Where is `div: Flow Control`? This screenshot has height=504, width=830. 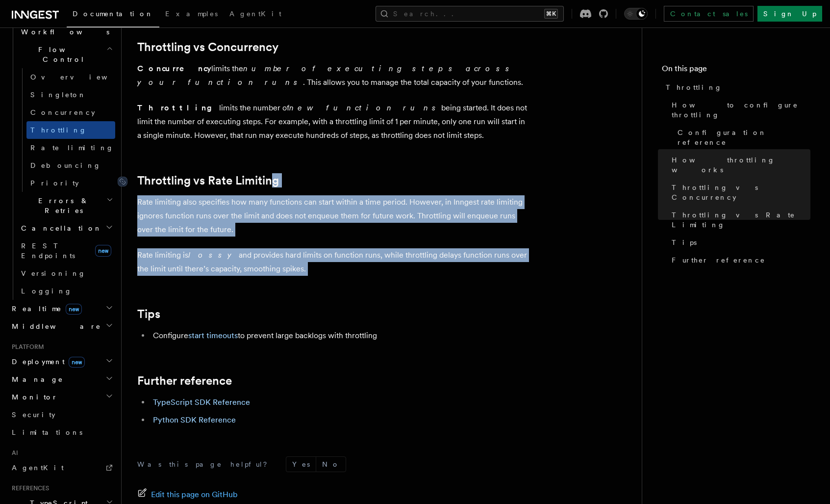
div: Flow Control is located at coordinates (66, 130).